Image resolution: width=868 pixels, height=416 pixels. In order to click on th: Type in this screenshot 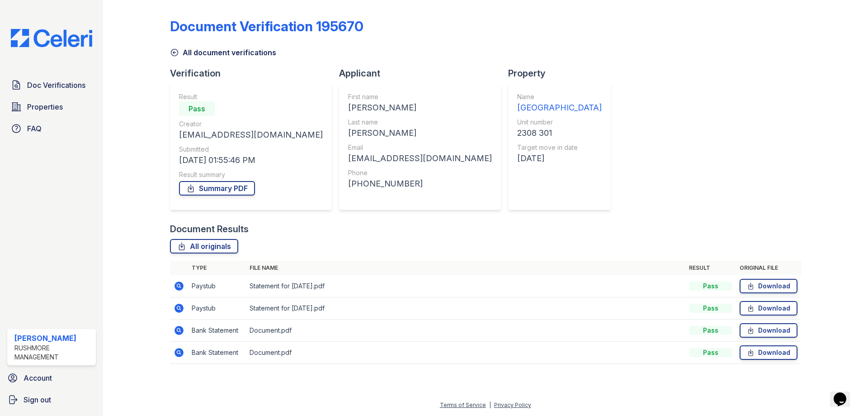, I will do `click(217, 268)`.